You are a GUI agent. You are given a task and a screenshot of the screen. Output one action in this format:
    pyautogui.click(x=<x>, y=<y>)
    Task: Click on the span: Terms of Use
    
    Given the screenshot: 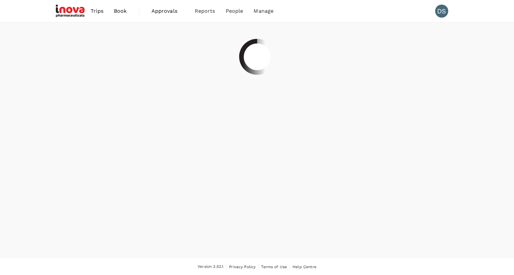 What is the action you would take?
    pyautogui.click(x=274, y=267)
    